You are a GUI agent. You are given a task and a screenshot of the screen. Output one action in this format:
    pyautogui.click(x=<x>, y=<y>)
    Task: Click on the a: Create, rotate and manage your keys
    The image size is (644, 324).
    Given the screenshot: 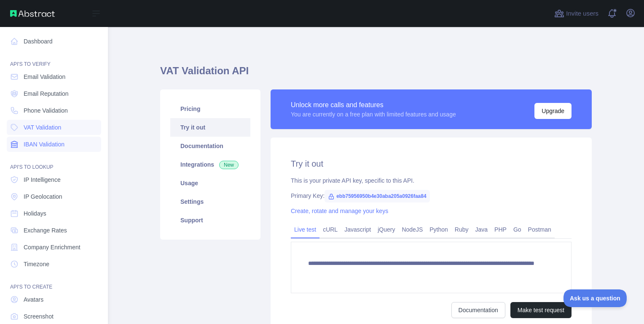 What is the action you would take?
    pyautogui.click(x=339, y=211)
    